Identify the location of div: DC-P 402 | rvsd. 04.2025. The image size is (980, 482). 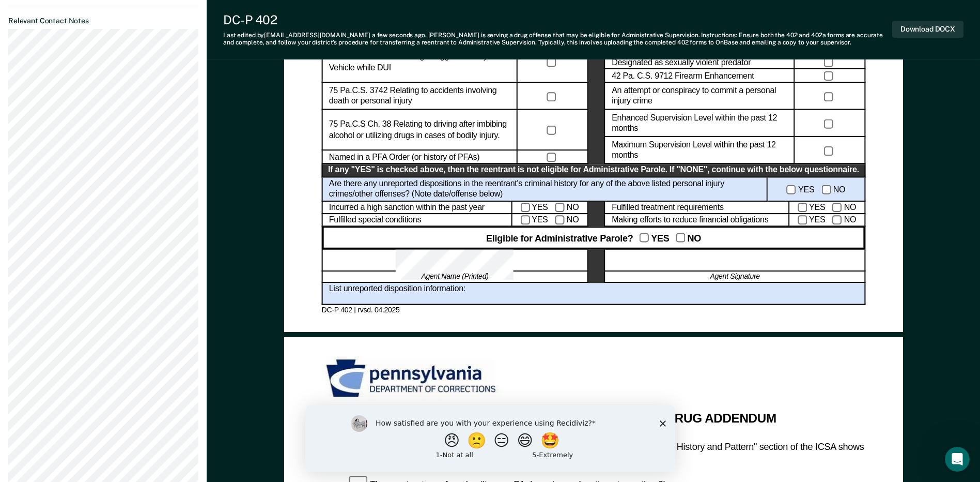
(593, 310).